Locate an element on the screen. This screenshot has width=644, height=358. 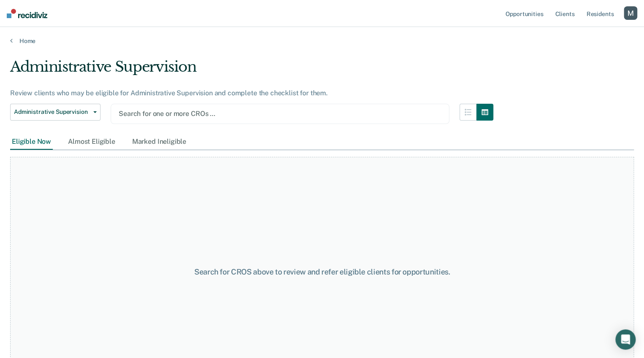
div: Marked Ineligible is located at coordinates (159, 142).